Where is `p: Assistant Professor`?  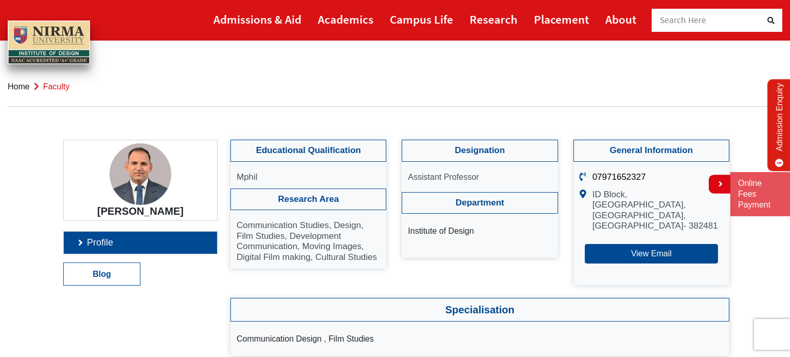
p: Assistant Professor is located at coordinates (479, 177).